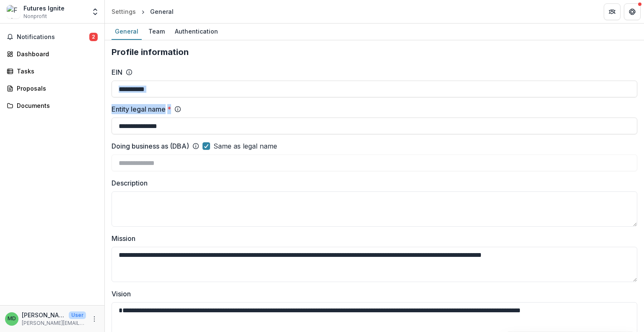 Image resolution: width=644 pixels, height=332 pixels. I want to click on div: Proposals, so click(55, 88).